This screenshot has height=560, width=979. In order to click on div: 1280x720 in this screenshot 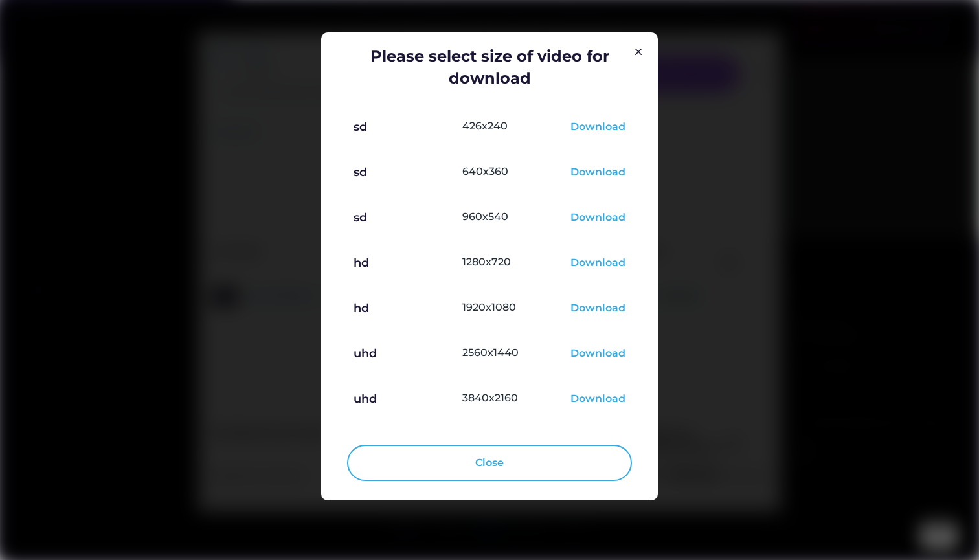, I will do `click(510, 264)`.